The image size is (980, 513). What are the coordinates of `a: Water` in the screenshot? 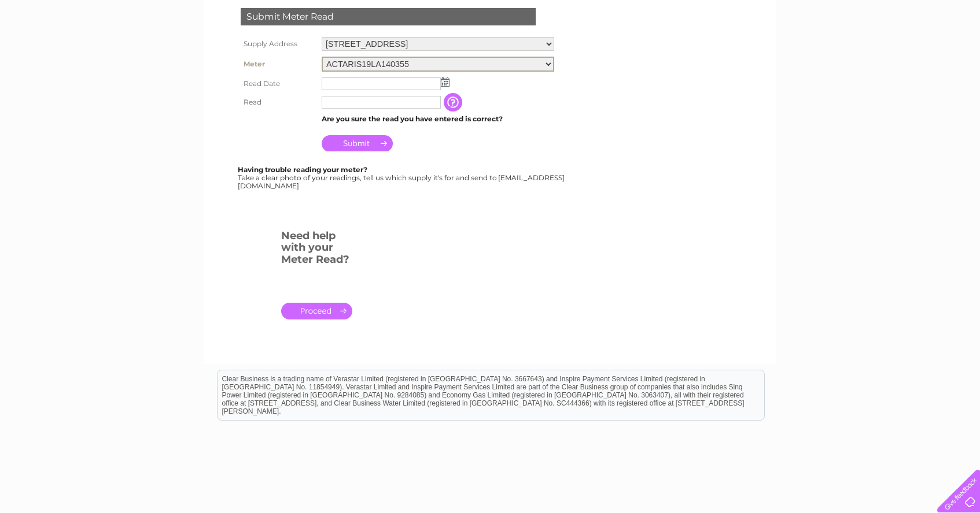 It's located at (787, 53).